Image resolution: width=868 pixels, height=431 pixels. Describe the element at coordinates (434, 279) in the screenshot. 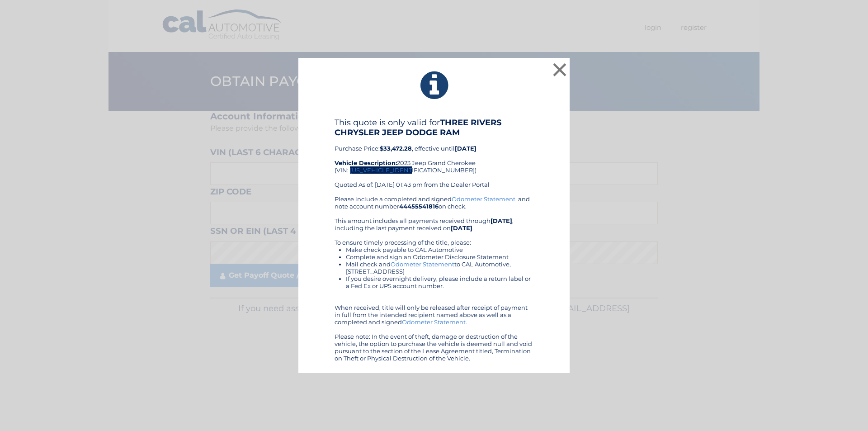

I see `div: Please include a completed and signed , and note account number on check. This amount includes al...` at that location.